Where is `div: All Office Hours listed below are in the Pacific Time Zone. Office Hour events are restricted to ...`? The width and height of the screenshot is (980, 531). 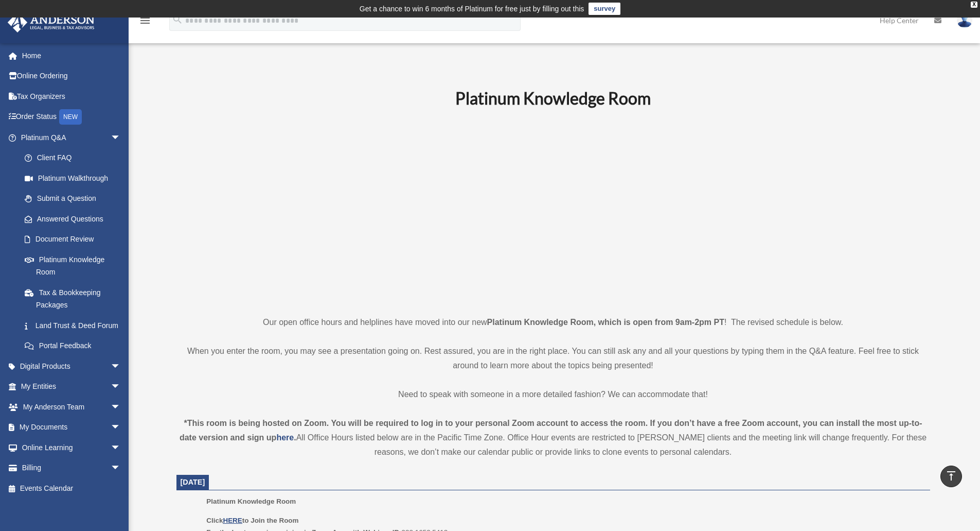
div: All Office Hours listed below are in the Pacific Time Zone. Office Hour events are restricted to ... is located at coordinates (553, 438).